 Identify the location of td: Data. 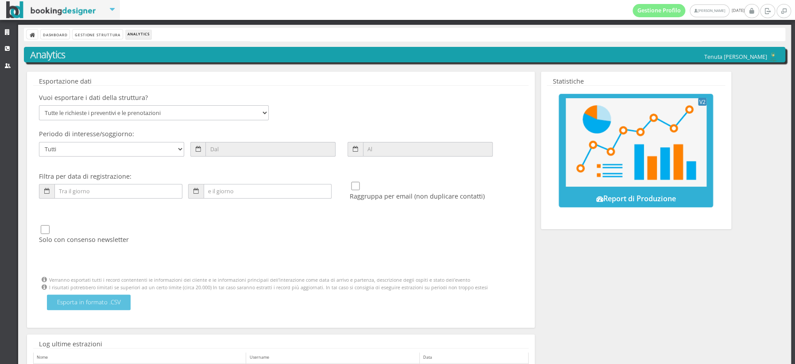
(474, 358).